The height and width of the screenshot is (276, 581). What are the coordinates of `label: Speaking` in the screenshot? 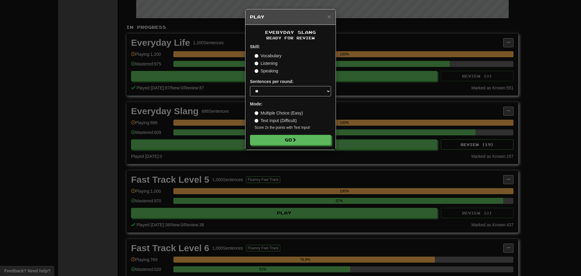 It's located at (267, 71).